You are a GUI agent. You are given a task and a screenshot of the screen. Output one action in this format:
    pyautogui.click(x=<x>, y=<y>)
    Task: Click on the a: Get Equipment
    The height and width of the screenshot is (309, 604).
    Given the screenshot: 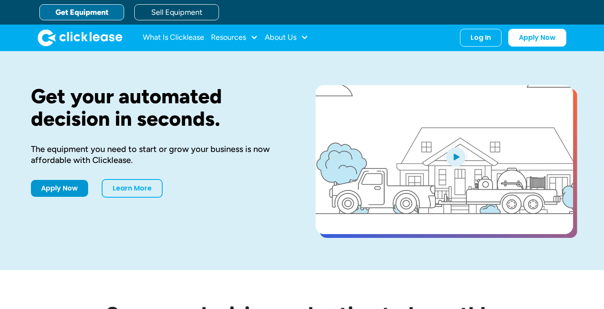 What is the action you would take?
    pyautogui.click(x=82, y=12)
    